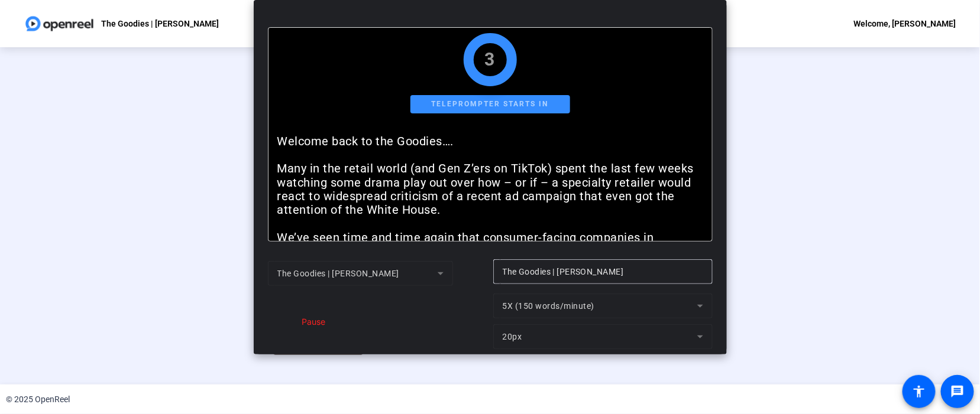  Describe the element at coordinates (490, 141) in the screenshot. I see `p: Welcome back to the Goodies….` at that location.